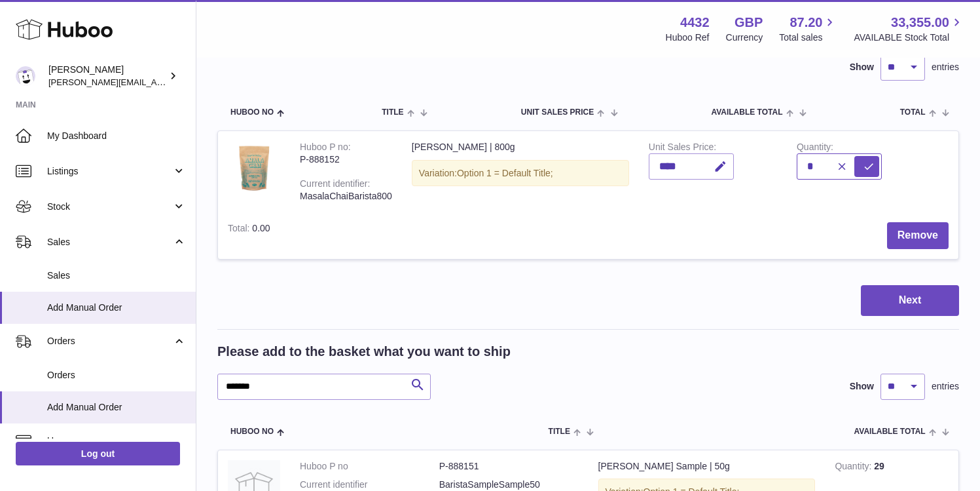 The image size is (980, 491). Describe the element at coordinates (346, 196) in the screenshot. I see `div: MasalaChaiBarista800` at that location.